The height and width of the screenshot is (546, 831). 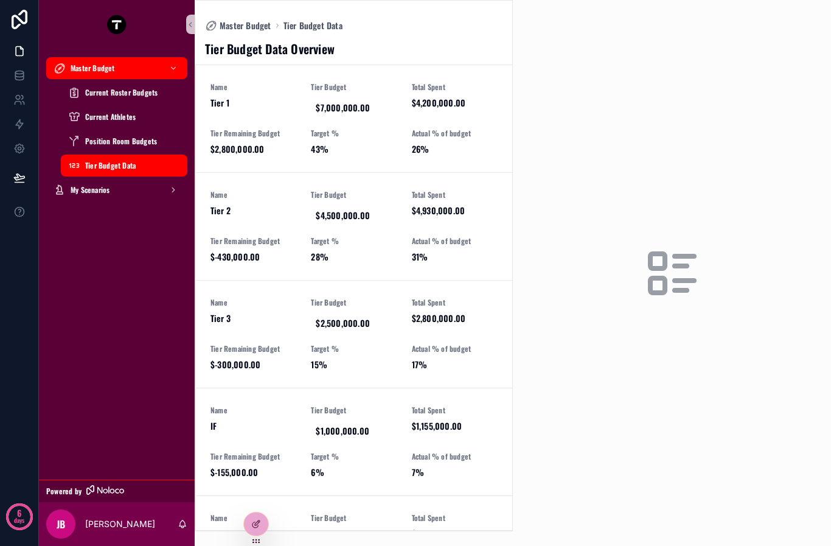 I want to click on span: Current Athletes, so click(x=110, y=117).